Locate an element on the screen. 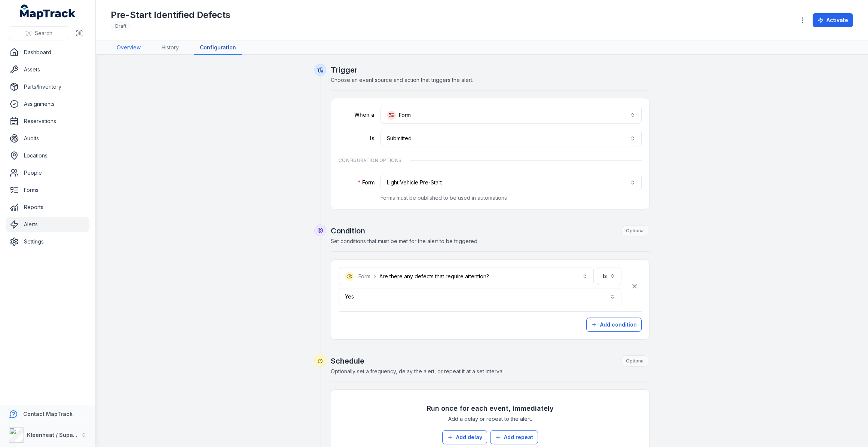 Image resolution: width=868 pixels, height=447 pixels. a: Alerts is located at coordinates (48, 224).